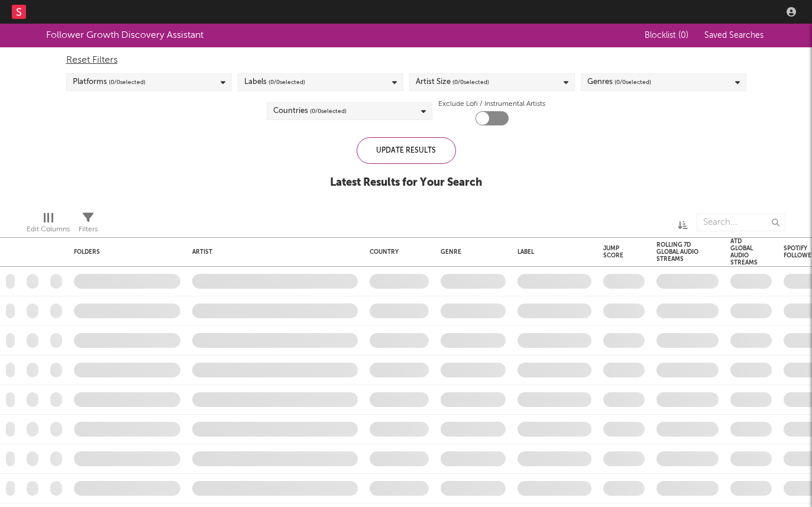  Describe the element at coordinates (109, 82) in the screenshot. I see `div: Platforms` at that location.